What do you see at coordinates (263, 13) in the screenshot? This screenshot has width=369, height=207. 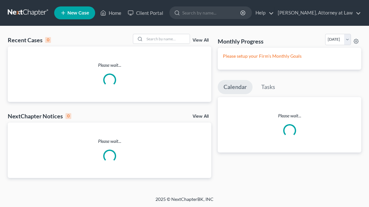 I see `a: Help` at bounding box center [263, 13].